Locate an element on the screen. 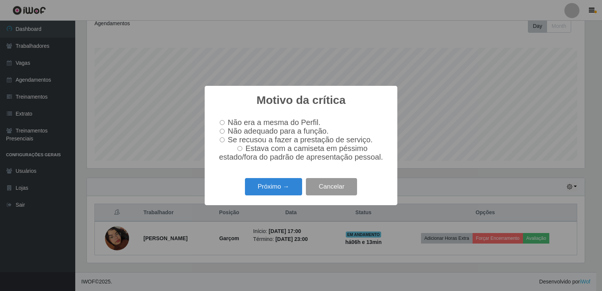 The width and height of the screenshot is (602, 291). h2: Motivo da crítica is located at coordinates (301, 100).